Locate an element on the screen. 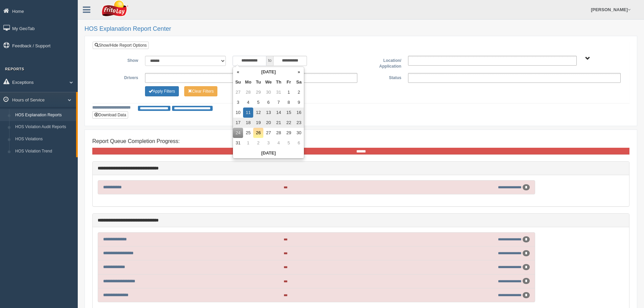 This screenshot has width=644, height=308. td: 9 is located at coordinates (299, 103).